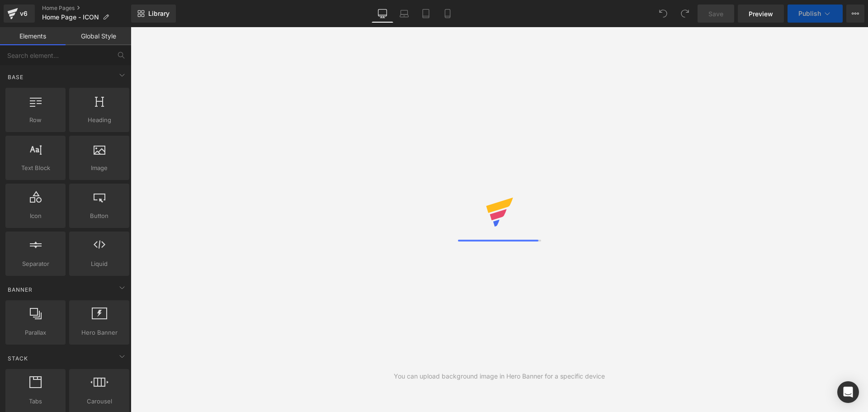 The height and width of the screenshot is (412, 868). Describe the element at coordinates (761, 14) in the screenshot. I see `span: Preview` at that location.